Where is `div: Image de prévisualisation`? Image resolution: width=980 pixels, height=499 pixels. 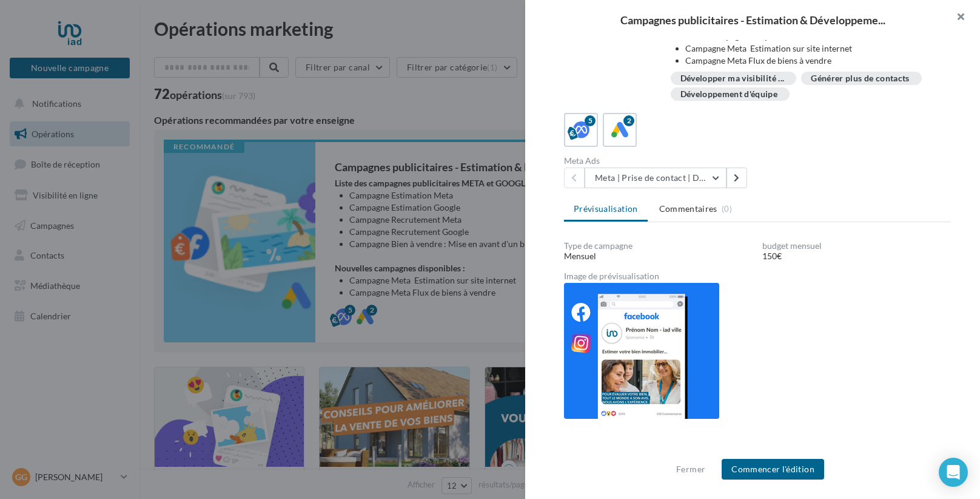
div: Image de prévisualisation is located at coordinates (758, 276).